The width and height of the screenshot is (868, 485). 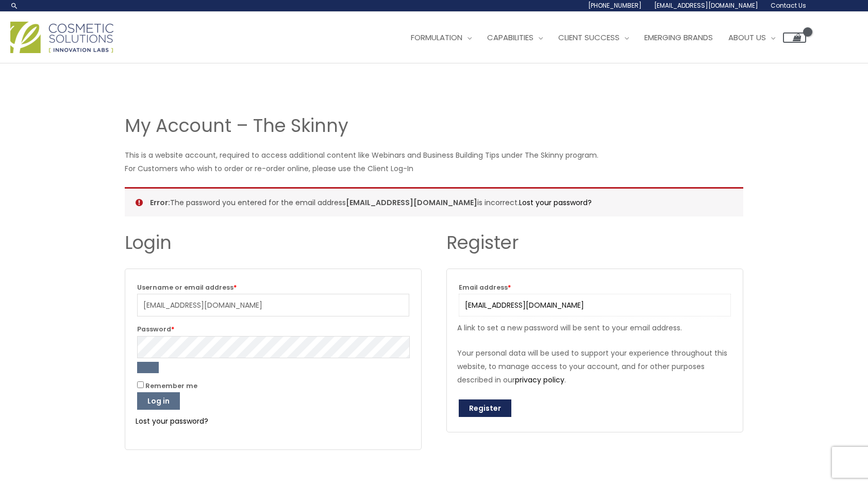 What do you see at coordinates (439, 203) in the screenshot?
I see `li: The password you entered for the email address is incorrect.` at bounding box center [439, 203].